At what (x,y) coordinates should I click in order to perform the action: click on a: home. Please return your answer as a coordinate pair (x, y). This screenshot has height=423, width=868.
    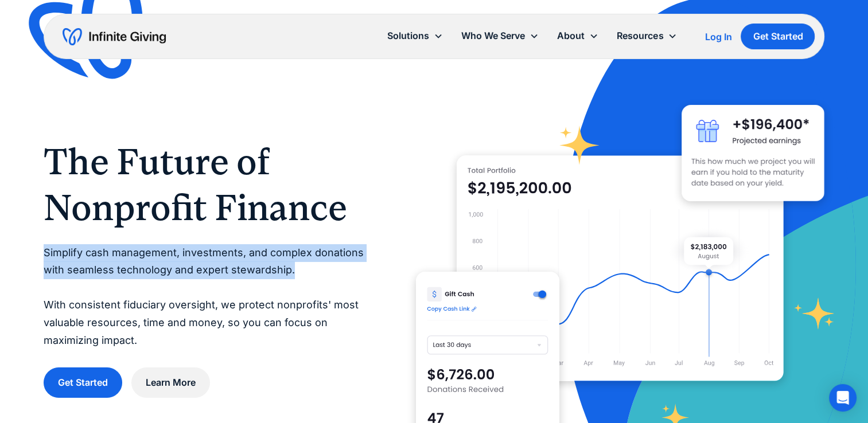
    Looking at the image, I should click on (114, 36).